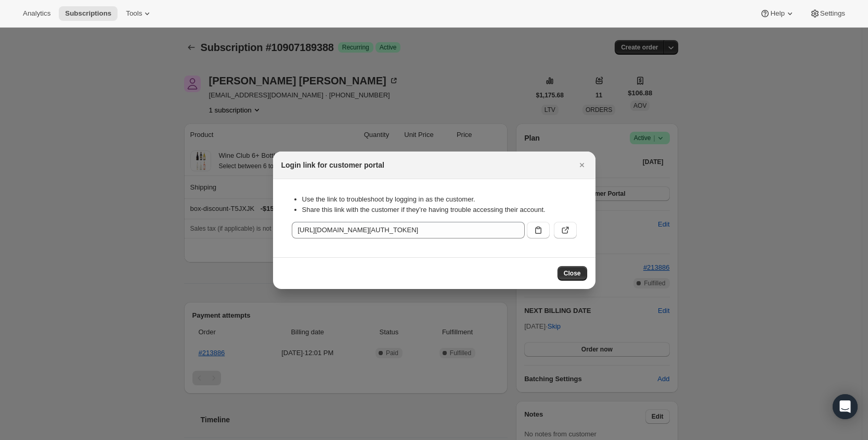 This screenshot has width=868, height=440. What do you see at coordinates (846, 406) in the screenshot?
I see `div: Open Intercom Messenger` at bounding box center [846, 406].